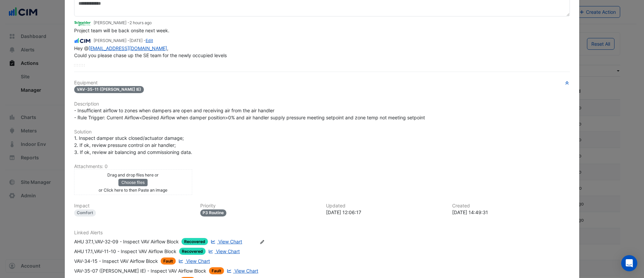  Describe the element at coordinates (133, 145) in the screenshot. I see `span: 1. Inspect damper stuck closed/actuator damage; 2. If ok, review pressure control on air handler;...` at that location.